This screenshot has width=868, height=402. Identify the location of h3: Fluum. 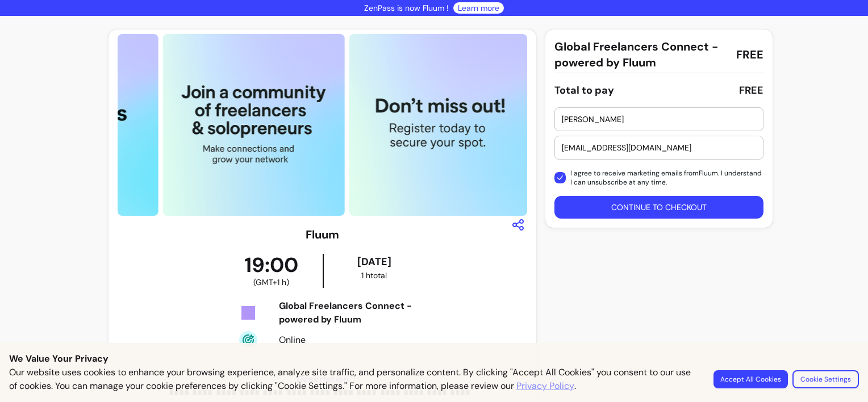
(322, 234).